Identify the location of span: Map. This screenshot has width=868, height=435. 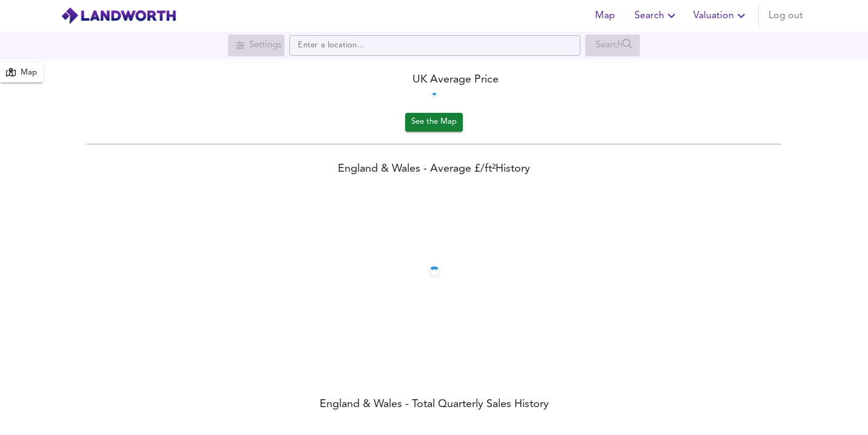
(606, 15).